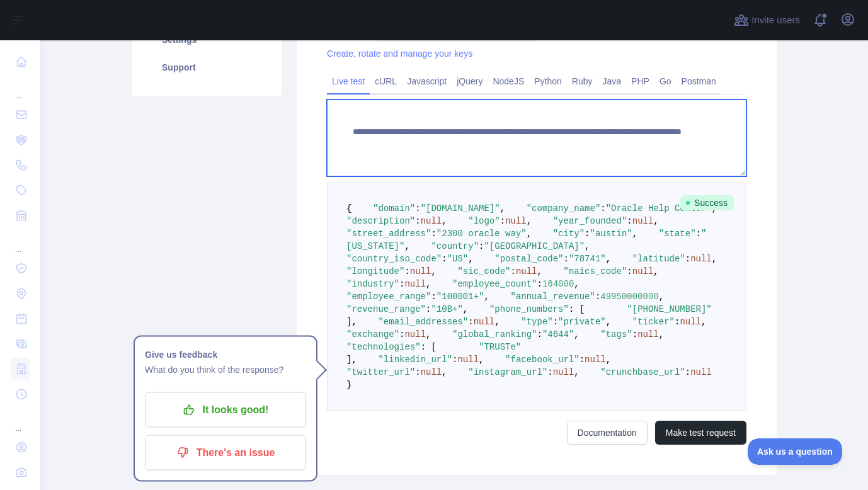  Describe the element at coordinates (383, 347) in the screenshot. I see `span: "technologies"` at that location.